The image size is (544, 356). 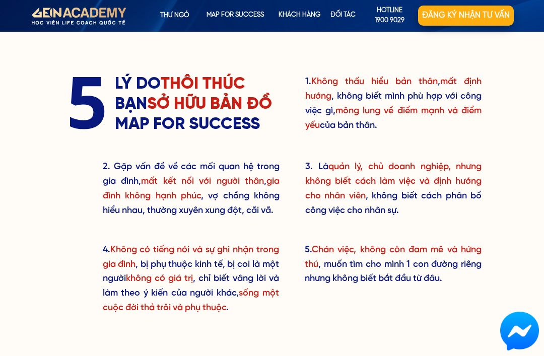 I want to click on p: Thư ngỏ, so click(x=175, y=16).